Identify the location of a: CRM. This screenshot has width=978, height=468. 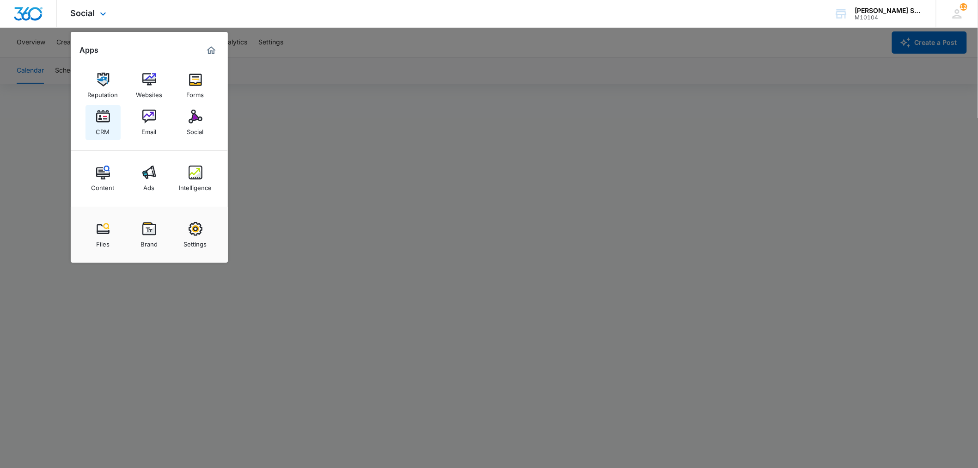
(103, 122).